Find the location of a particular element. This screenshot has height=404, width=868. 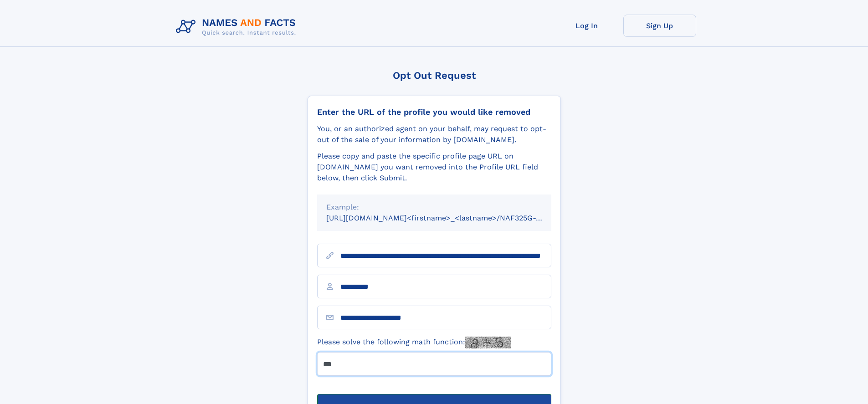

div: You, or an authorized agent on your behalf, may request to opt-out of the sale of your informatio... is located at coordinates (434, 134).